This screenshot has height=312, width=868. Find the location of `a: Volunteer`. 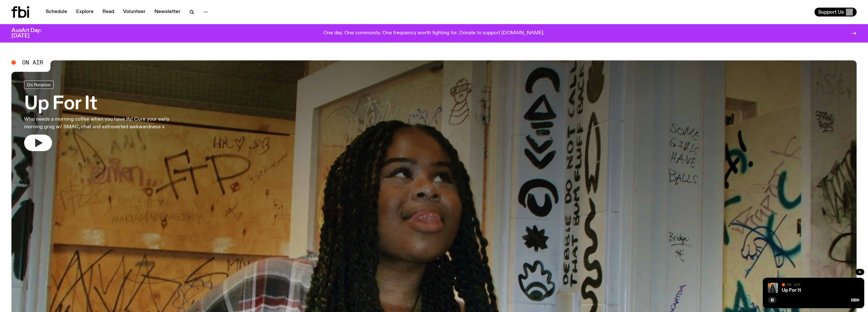

a: Volunteer is located at coordinates (134, 12).